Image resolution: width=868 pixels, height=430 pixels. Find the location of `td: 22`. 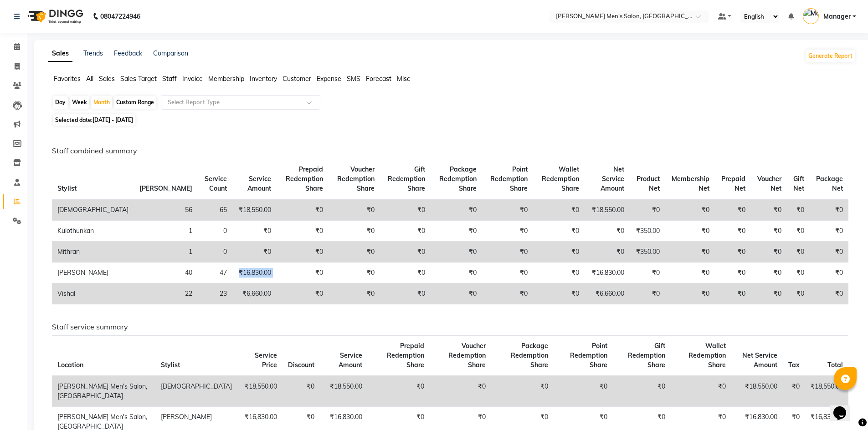

td: 22 is located at coordinates (166, 294).